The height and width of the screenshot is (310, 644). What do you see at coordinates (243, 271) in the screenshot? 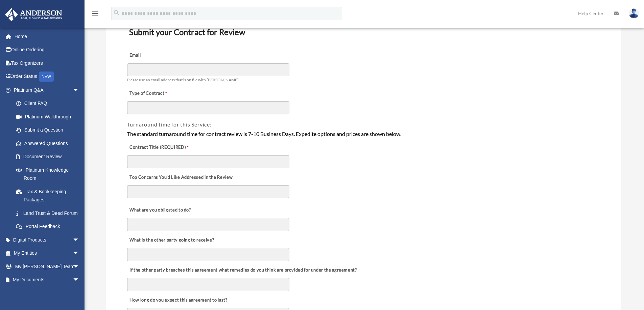
I see `label: If the other party breaches this agreement what remedies do you think are provided for under the ...` at bounding box center [243, 271].